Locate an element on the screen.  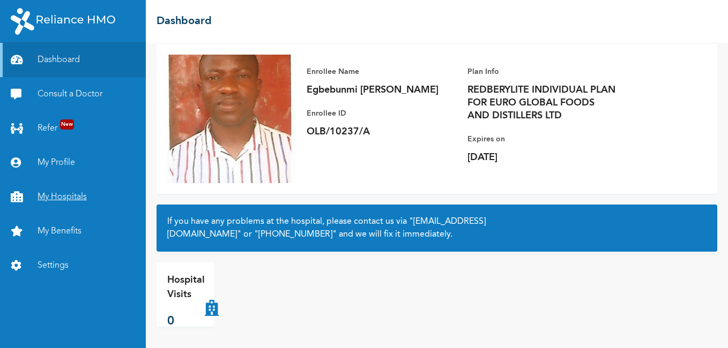
p: Plan Info is located at coordinates (542, 72).